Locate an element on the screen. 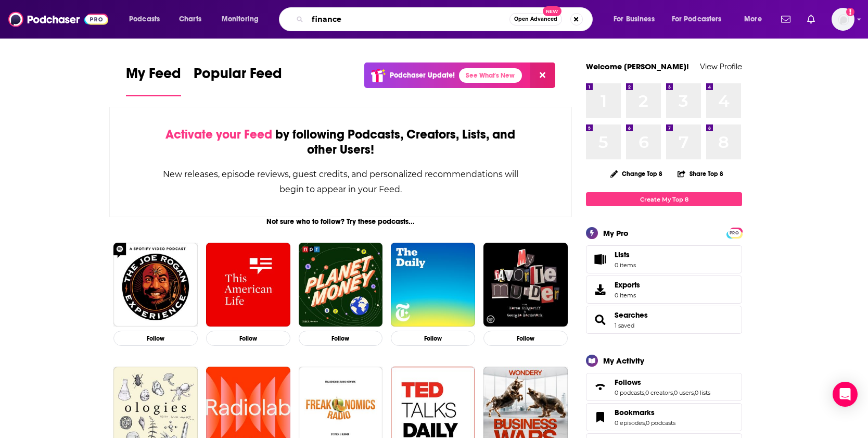 The width and height of the screenshot is (868, 438). div: Search podcasts, credits, & more... is located at coordinates (445, 19).